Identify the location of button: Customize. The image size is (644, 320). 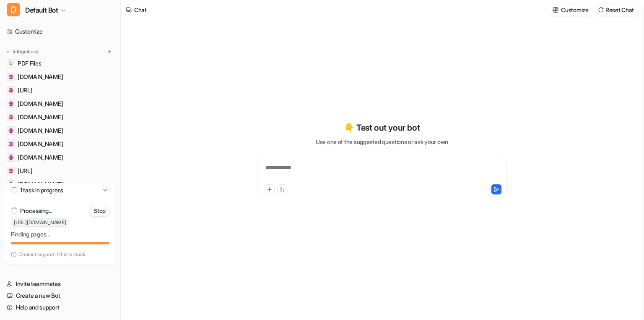
(571, 10).